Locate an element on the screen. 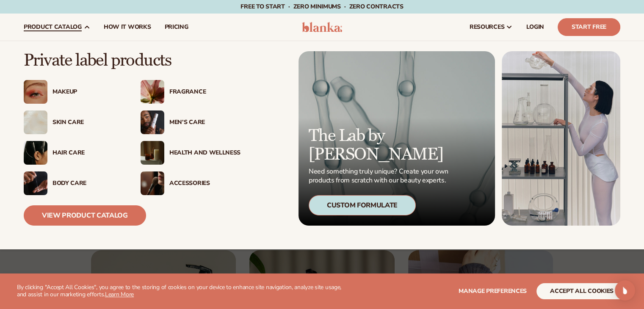  a: Female with makeup brush. Accessories is located at coordinates (190, 184).